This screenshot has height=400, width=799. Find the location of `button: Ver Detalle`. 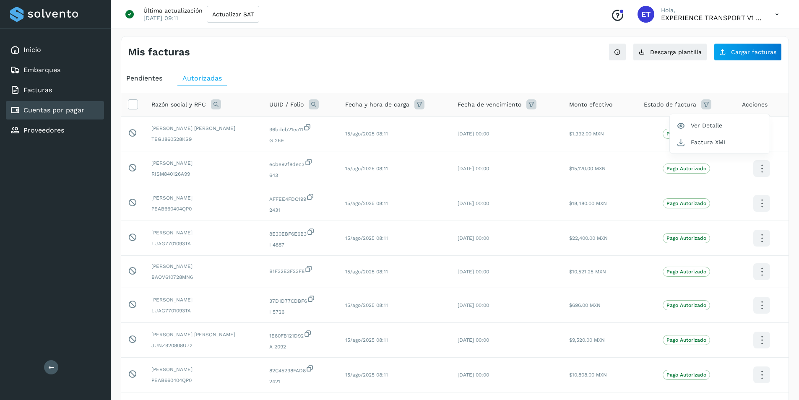

button: Ver Detalle is located at coordinates (720, 125).